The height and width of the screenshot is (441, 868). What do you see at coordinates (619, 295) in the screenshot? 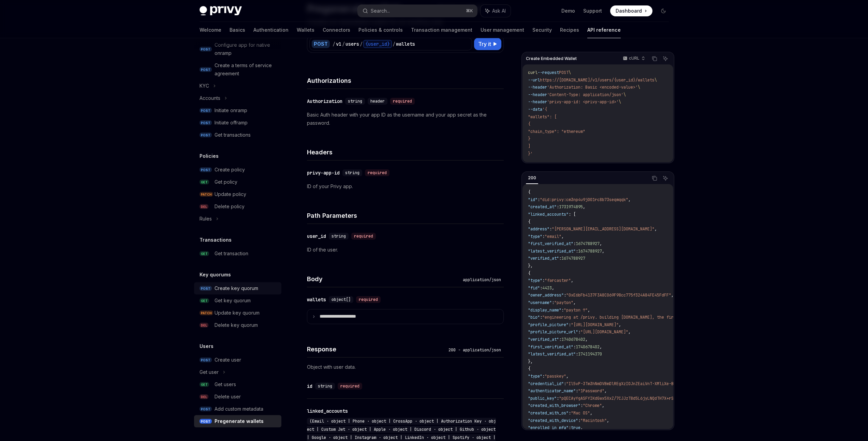
I see `span: "0xE6bFb4137F3A8C069F98cc775f324A84FE45FdFF"` at bounding box center [619, 295].